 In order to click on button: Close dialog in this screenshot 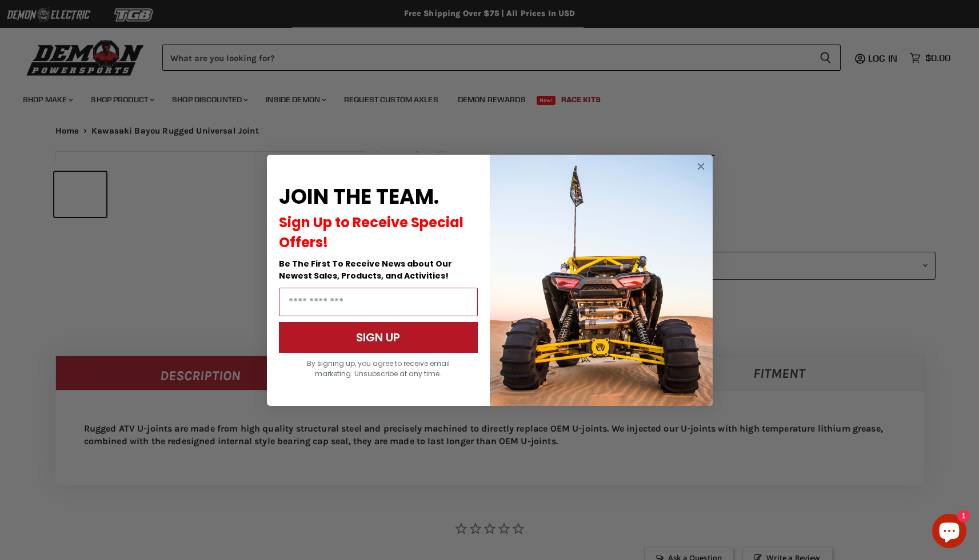, I will do `click(701, 167)`.